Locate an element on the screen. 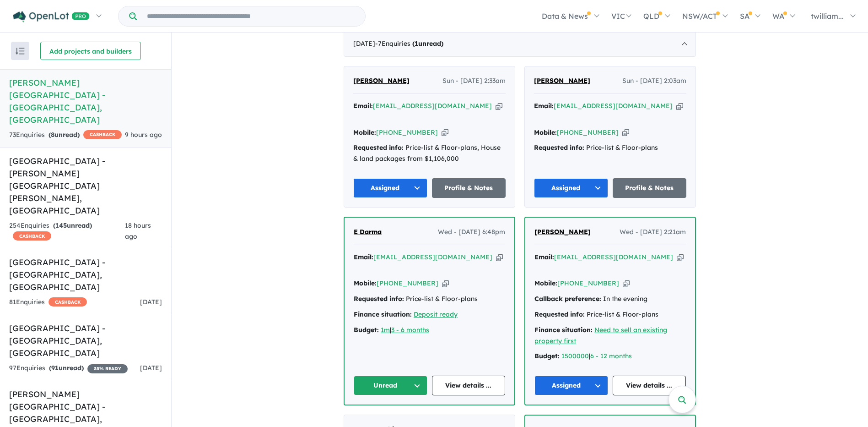 The height and width of the screenshot is (427, 868). img: sort.svg is located at coordinates (21, 50).